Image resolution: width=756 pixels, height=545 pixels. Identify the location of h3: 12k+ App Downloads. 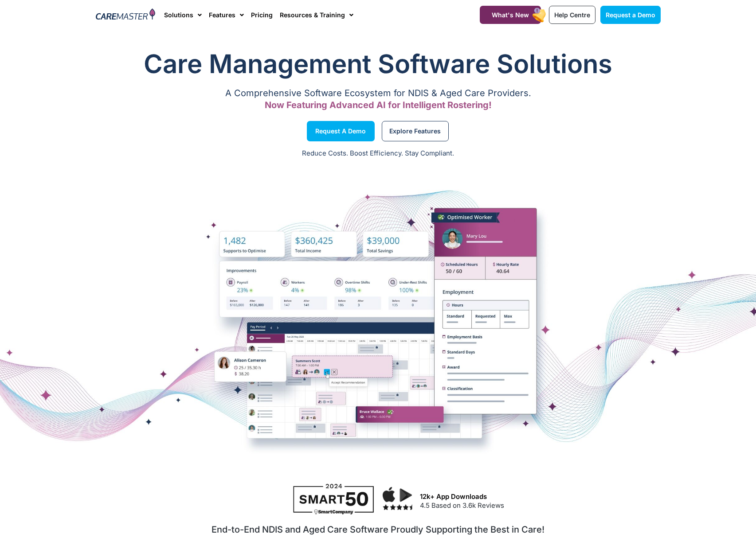
(538, 496).